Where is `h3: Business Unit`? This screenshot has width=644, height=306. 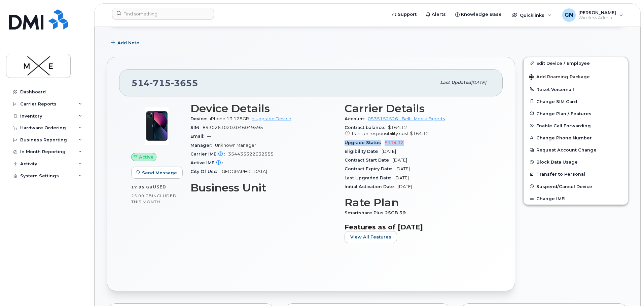 h3: Business Unit is located at coordinates (263, 188).